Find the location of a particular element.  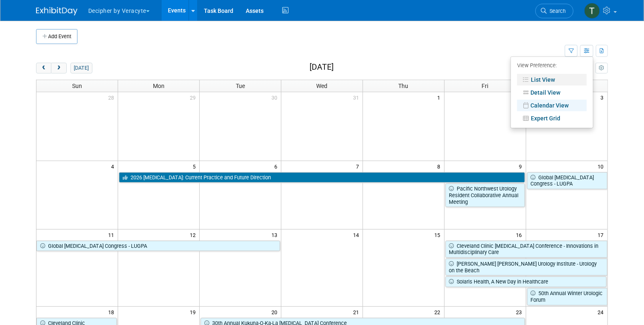

a: Expert Grid is located at coordinates (552, 118).